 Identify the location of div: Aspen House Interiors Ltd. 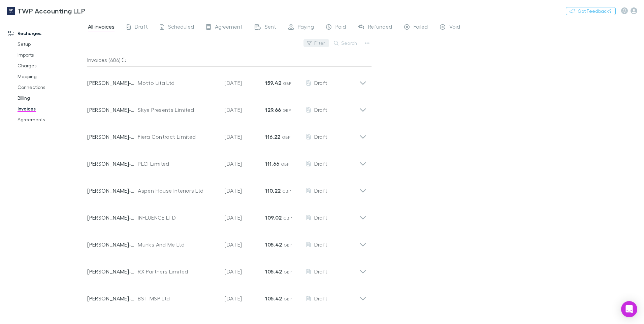
(178, 190).